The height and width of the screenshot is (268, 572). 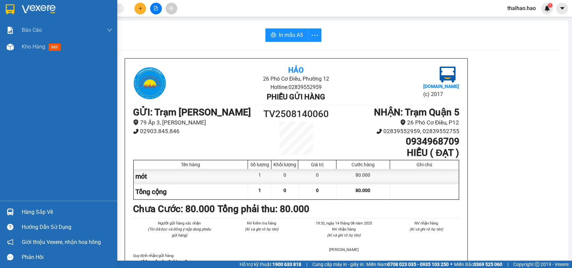 I want to click on img: solution-icon, so click(x=10, y=30).